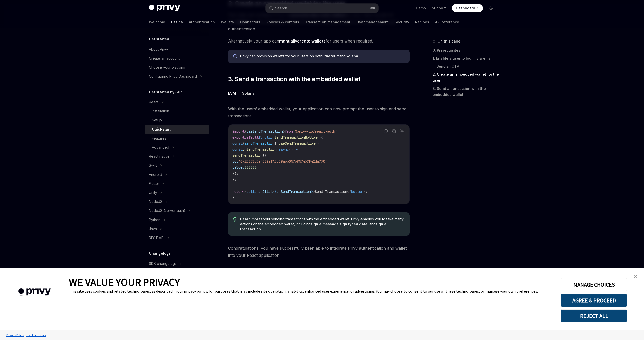 This screenshot has height=340, width=644. What do you see at coordinates (466, 91) in the screenshot?
I see `a: 3. Send a transaction with the embedded wallet` at bounding box center [466, 91].